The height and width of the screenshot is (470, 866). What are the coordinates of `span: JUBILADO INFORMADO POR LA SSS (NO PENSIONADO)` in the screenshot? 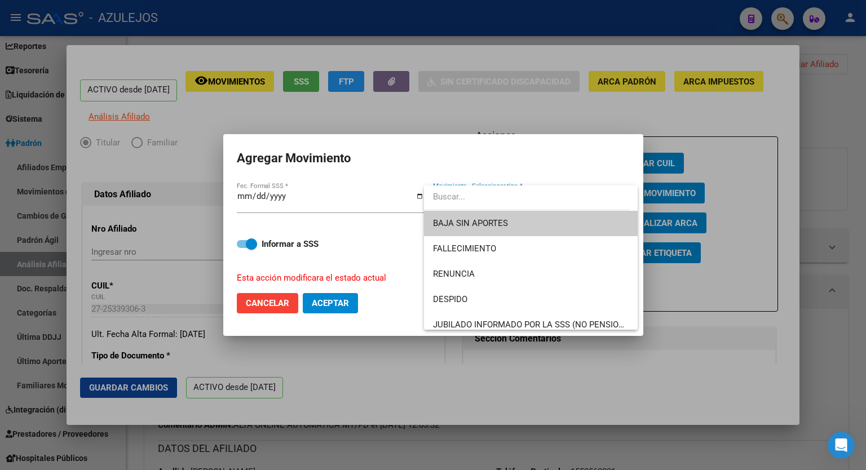 It's located at (538, 325).